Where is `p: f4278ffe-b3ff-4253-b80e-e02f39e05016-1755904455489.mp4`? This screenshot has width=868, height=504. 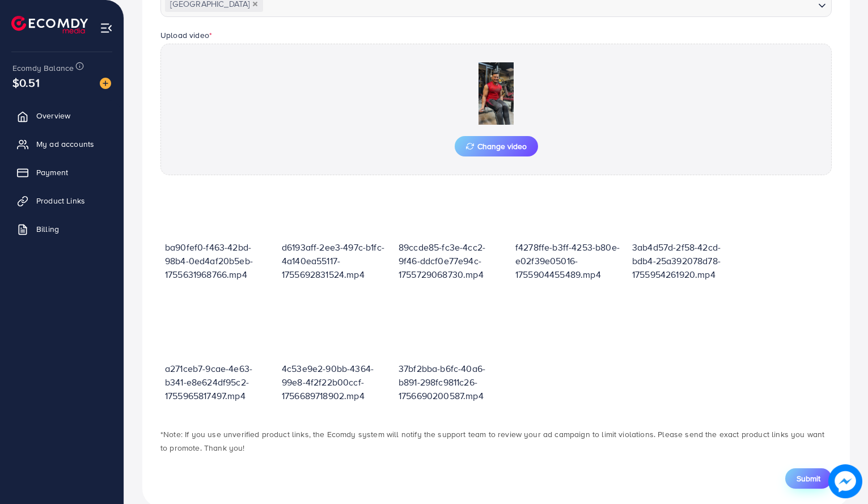 p: f4278ffe-b3ff-4253-b80e-e02f39e05016-1755904455489.mp4 is located at coordinates (570, 260).